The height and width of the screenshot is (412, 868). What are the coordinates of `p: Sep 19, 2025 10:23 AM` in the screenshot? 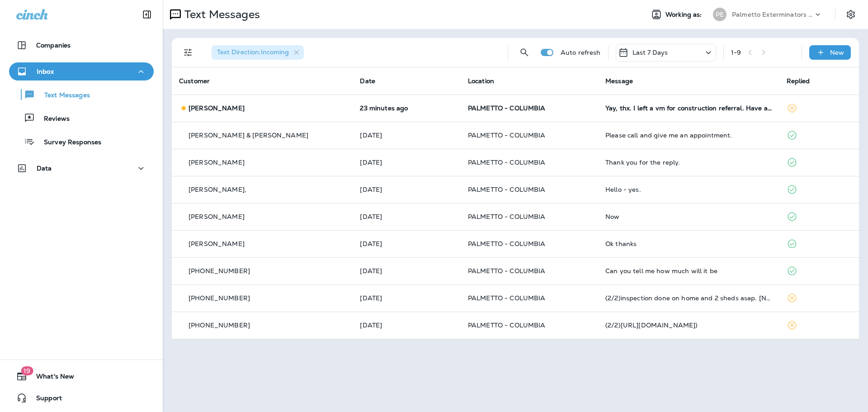 It's located at (407, 162).